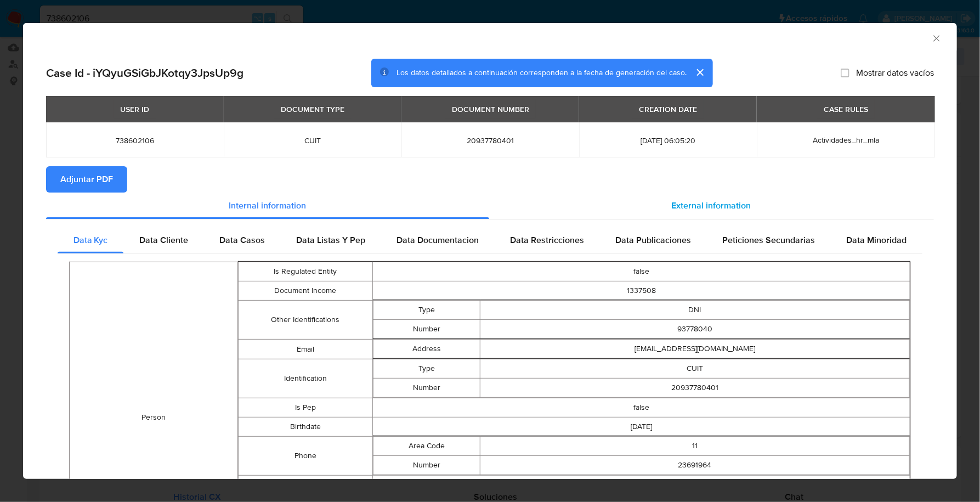 The width and height of the screenshot is (980, 502). I want to click on span: Data Casos, so click(242, 240).